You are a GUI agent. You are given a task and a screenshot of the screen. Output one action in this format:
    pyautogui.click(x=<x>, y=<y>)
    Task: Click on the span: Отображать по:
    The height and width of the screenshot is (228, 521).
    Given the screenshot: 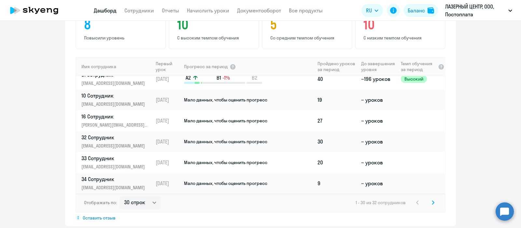 What is the action you would take?
    pyautogui.click(x=100, y=202)
    